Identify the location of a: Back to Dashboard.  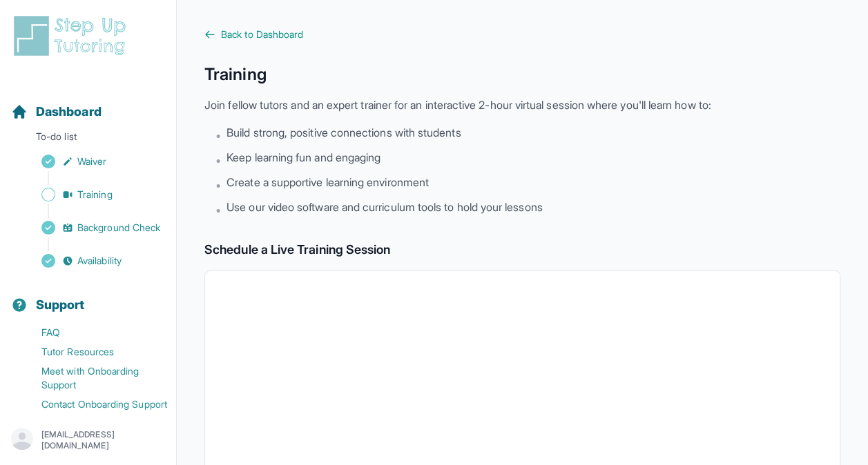
(522, 35).